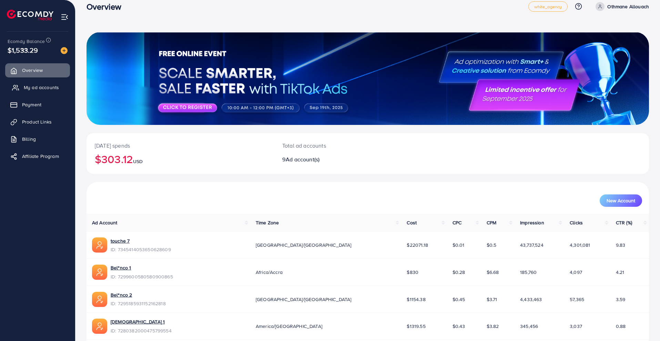 The height and width of the screenshot is (341, 660). Describe the element at coordinates (529, 327) in the screenshot. I see `span: 345,456` at that location.